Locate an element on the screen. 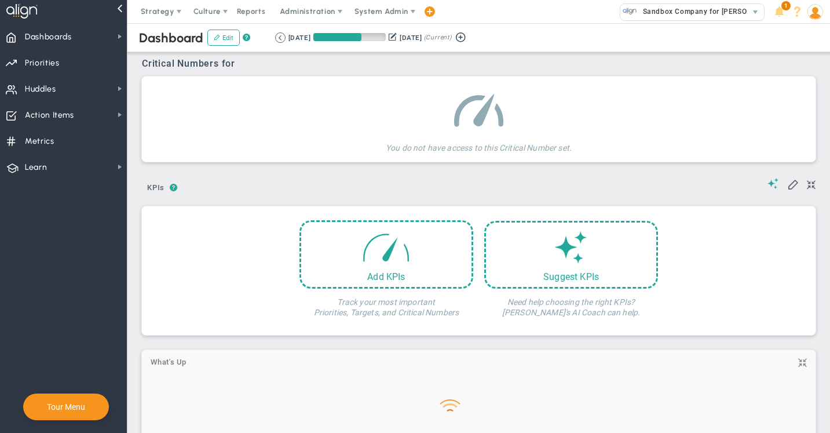 Image resolution: width=830 pixels, height=433 pixels. span: 1 is located at coordinates (786, 6).